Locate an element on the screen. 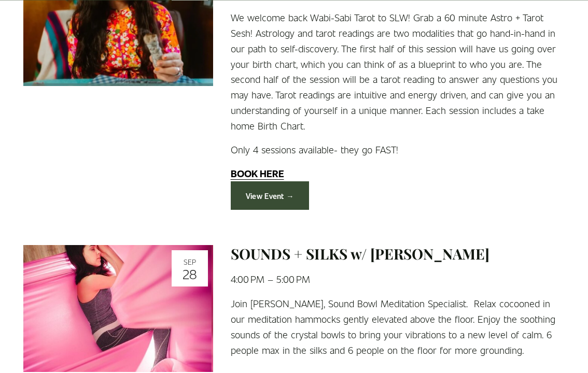 Image resolution: width=588 pixels, height=373 pixels. strong: BOOK HERE is located at coordinates (257, 173).